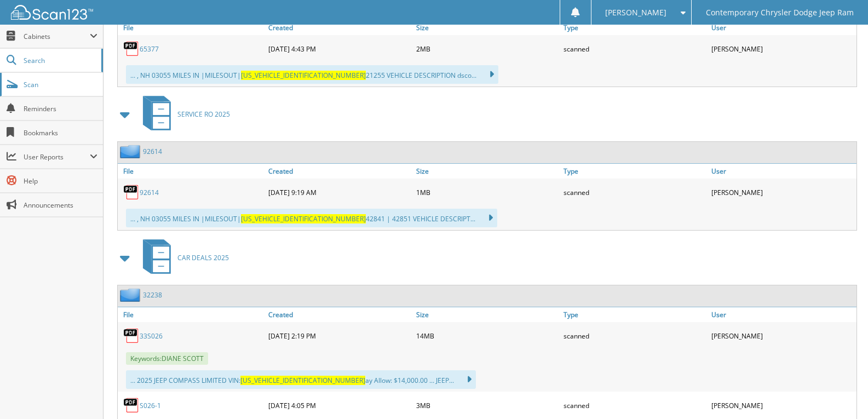  Describe the element at coordinates (780, 12) in the screenshot. I see `span: Contemporary Chrysler Dodge Jeep Ram` at that location.